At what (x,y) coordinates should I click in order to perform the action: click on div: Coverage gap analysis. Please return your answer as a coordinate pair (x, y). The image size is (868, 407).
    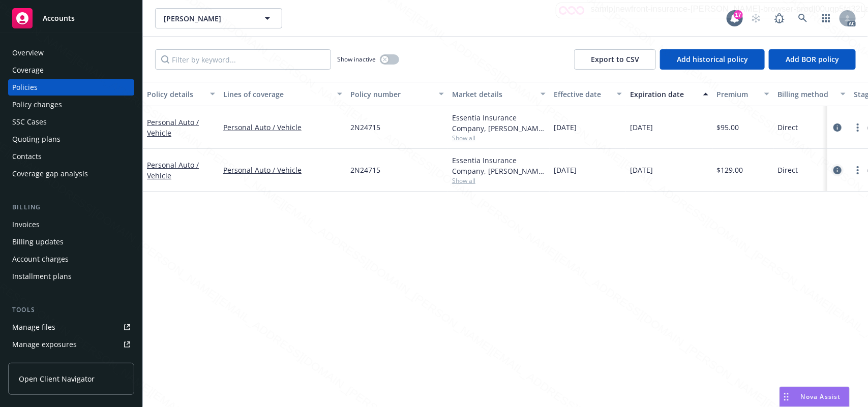
    Looking at the image, I should click on (50, 174).